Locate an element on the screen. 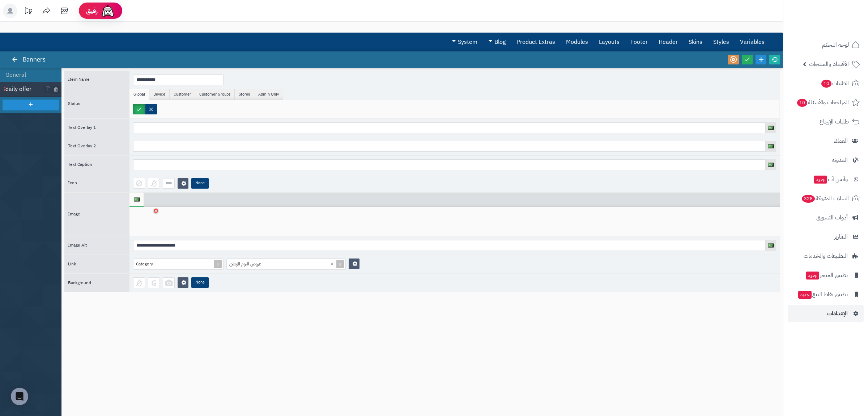 The image size is (868, 416). a: العملاء is located at coordinates (826, 141).